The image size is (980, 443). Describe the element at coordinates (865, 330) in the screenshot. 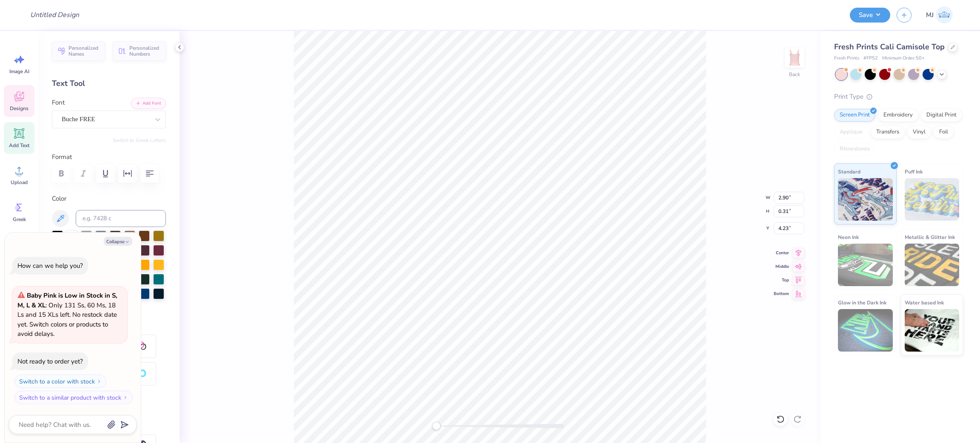

I see `img: Glow in the Dark Ink` at that location.